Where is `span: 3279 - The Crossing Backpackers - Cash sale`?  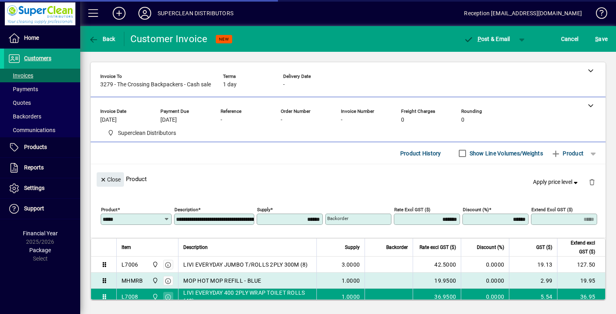 span: 3279 - The Crossing Backpackers - Cash sale is located at coordinates (156, 85).